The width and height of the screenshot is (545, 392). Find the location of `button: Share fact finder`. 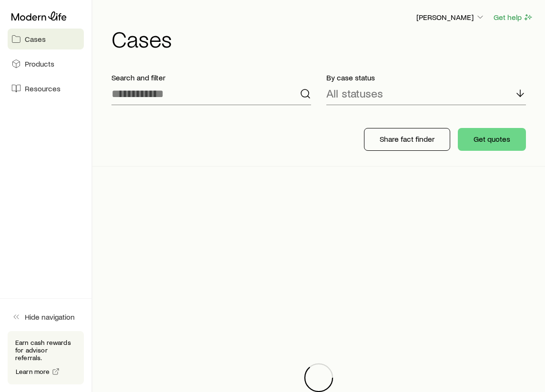

button: Share fact finder is located at coordinates (407, 139).